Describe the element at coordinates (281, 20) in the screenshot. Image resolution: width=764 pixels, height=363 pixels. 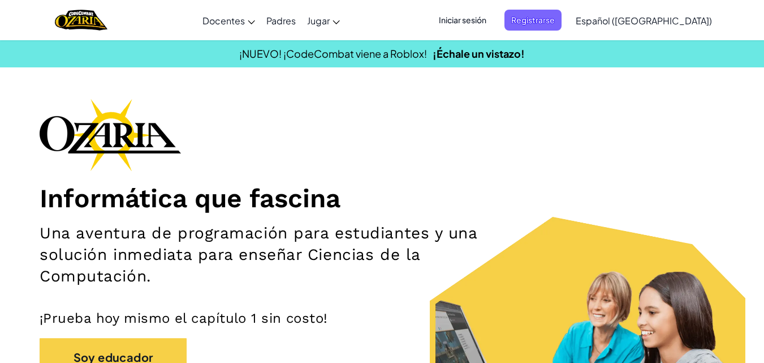
I see `a: Padres` at that location.